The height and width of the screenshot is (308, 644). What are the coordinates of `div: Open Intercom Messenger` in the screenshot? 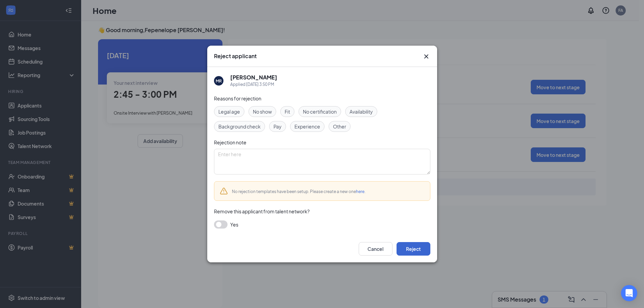 It's located at (629, 293).